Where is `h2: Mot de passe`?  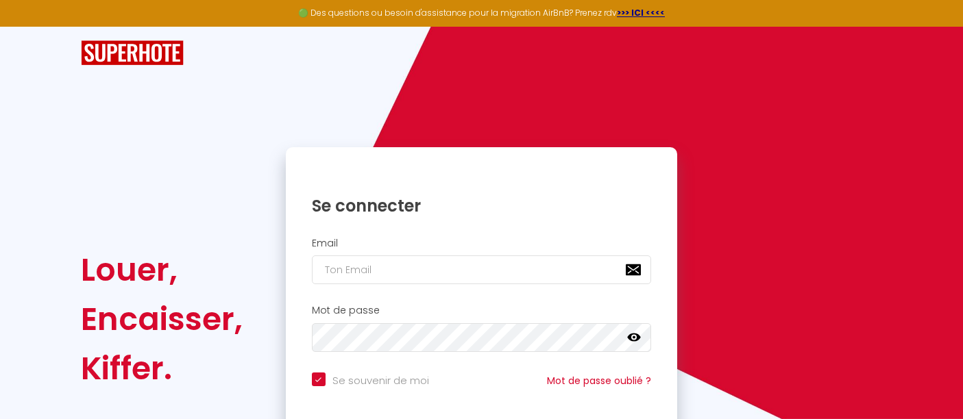
h2: Mot de passe is located at coordinates (482, 310).